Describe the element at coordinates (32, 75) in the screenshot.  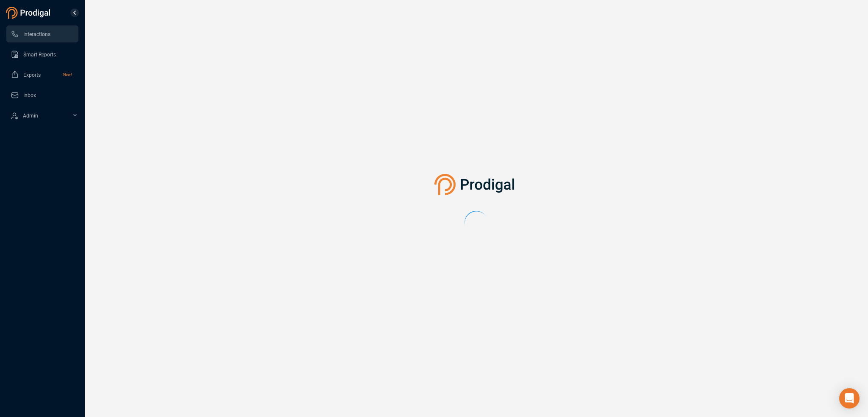
I see `span: Exports` at that location.